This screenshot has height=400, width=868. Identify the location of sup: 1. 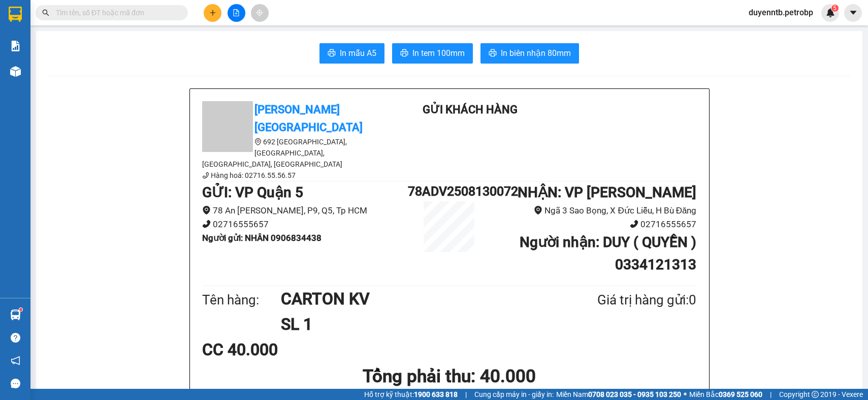
(21, 310).